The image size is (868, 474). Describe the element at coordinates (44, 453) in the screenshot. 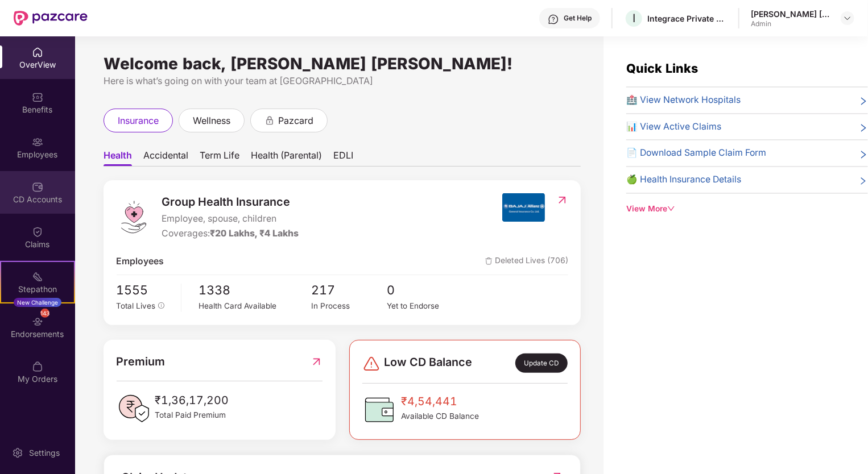

I see `div: Settings` at that location.